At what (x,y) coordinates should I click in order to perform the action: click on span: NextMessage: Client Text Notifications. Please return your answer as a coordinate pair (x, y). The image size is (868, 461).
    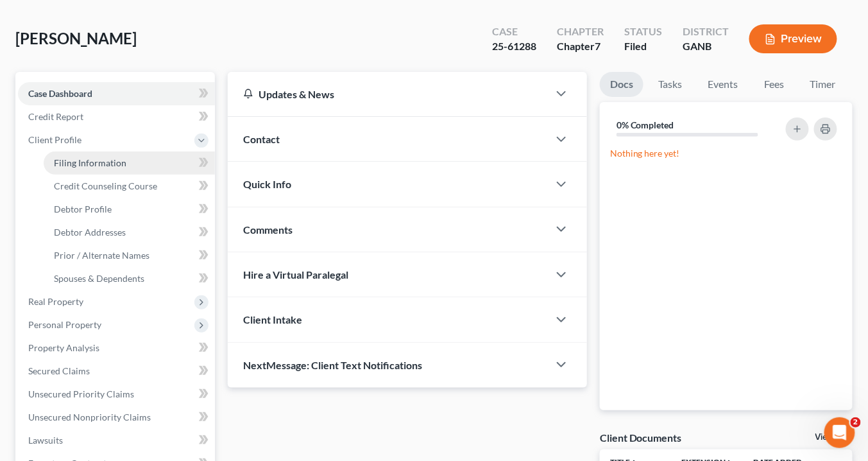
    Looking at the image, I should click on (333, 365).